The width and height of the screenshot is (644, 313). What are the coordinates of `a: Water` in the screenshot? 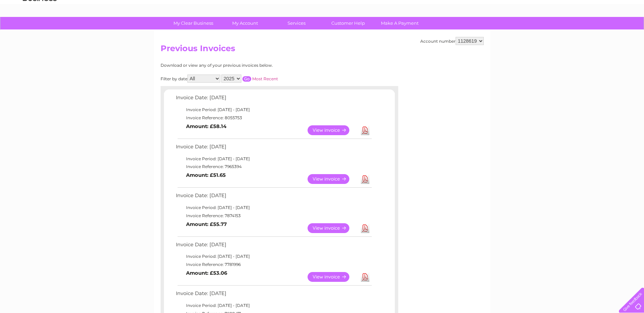 It's located at (531, 31).